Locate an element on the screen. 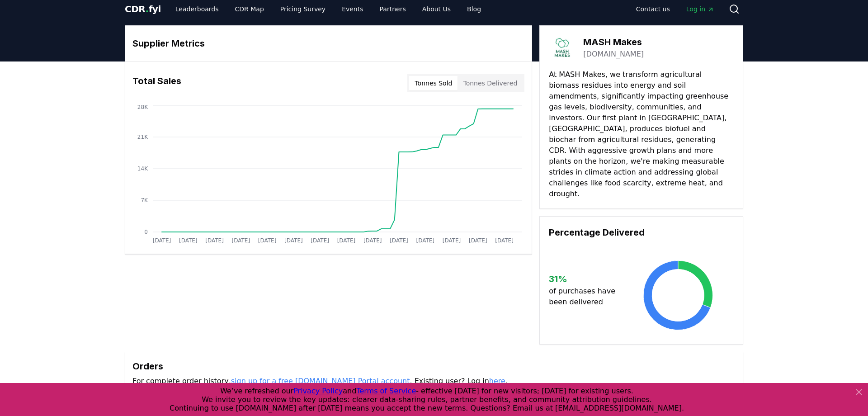 This screenshot has height=416, width=868. a: Events is located at coordinates (352, 9).